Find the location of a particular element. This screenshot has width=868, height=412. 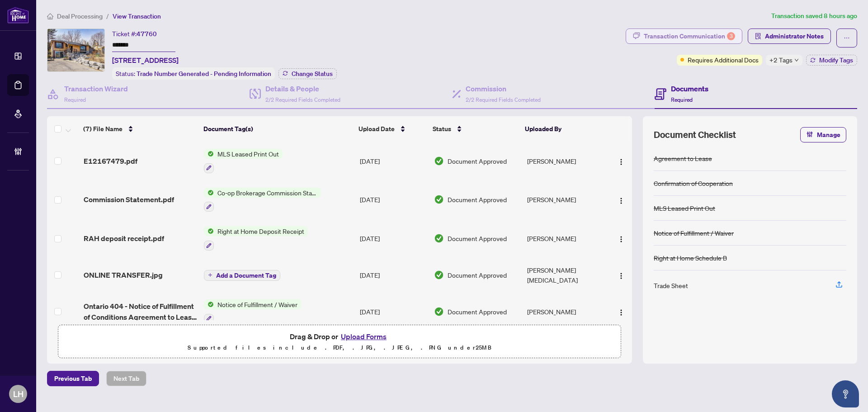

span: Commission Statement.pdf is located at coordinates (129, 200).